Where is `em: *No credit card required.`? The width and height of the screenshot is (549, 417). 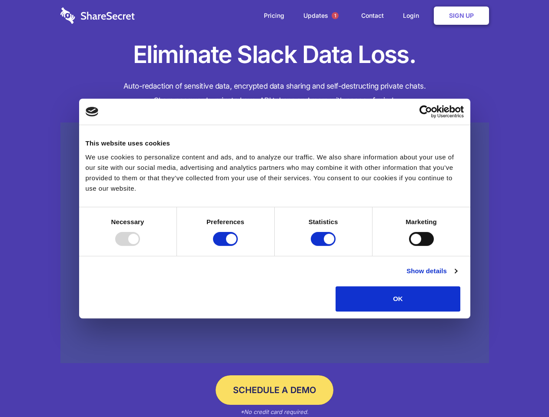 em: *No credit card required. is located at coordinates (274, 412).